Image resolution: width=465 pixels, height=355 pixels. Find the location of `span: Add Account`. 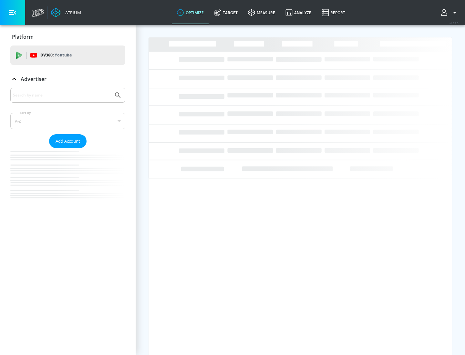

span: Add Account is located at coordinates (68, 141).